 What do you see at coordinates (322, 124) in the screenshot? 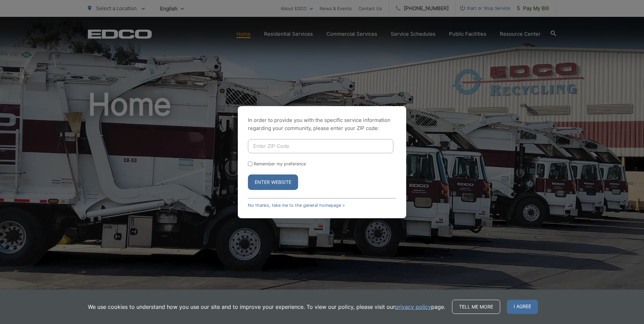
I see `p: In order to provide you with the specific service information regarding your community, please en...` at bounding box center [322, 124].